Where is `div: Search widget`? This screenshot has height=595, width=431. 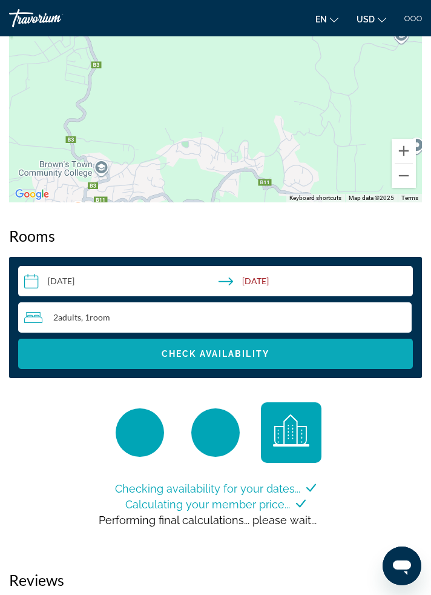
div: Search widget is located at coordinates (216, 317).